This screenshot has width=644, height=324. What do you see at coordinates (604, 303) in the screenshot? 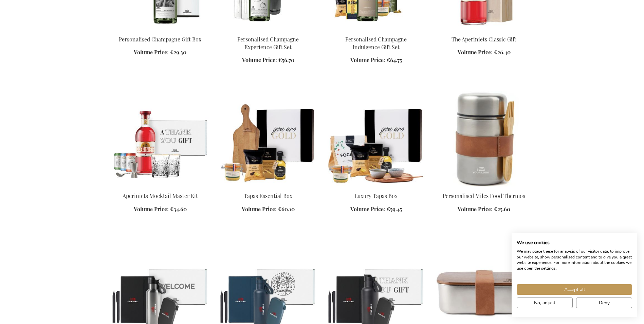
I see `span: Deny` at bounding box center [604, 303].